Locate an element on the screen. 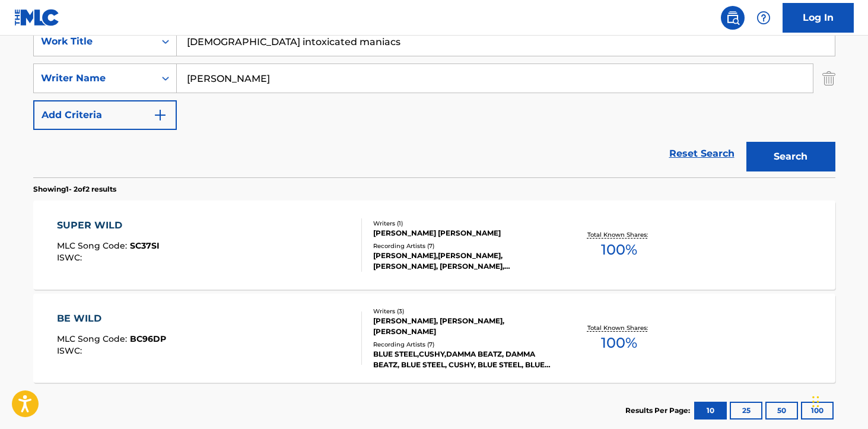 The width and height of the screenshot is (868, 429). div: BLUE STEEL,CUSHY,DAMMA BEATZ, DAMMA BEATZ, BLUE STEEL, CUSHY, BLUE STEEL, BLUE STEEL, CUSHY AND D... is located at coordinates (462, 359).